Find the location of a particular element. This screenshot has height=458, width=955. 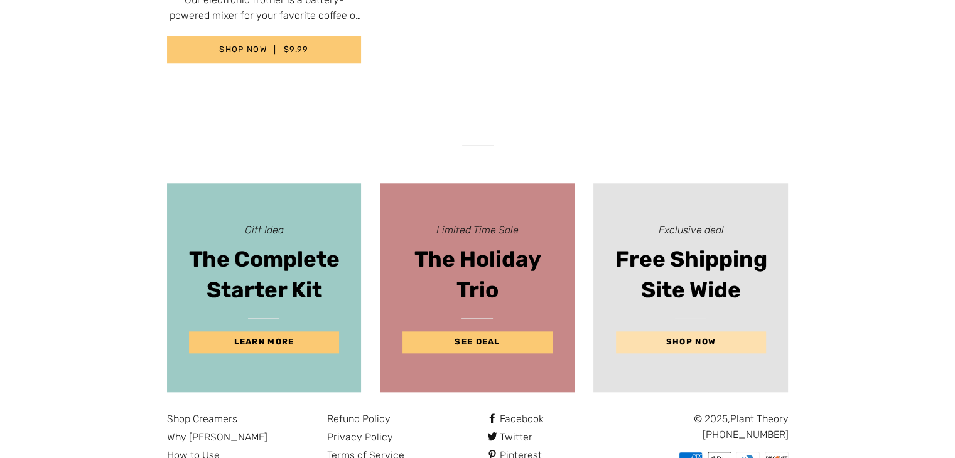

a: See Deal is located at coordinates (477, 342).